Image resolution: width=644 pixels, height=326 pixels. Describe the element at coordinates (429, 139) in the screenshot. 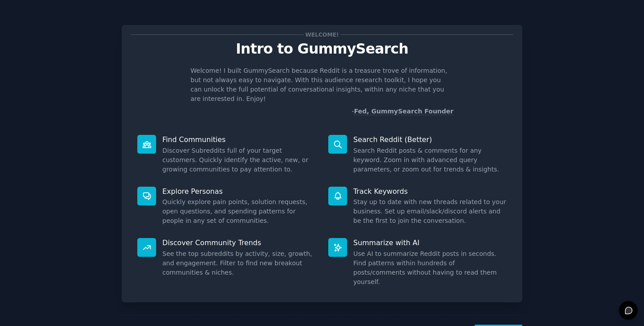

I see `p: Search Reddit (Better)` at that location.